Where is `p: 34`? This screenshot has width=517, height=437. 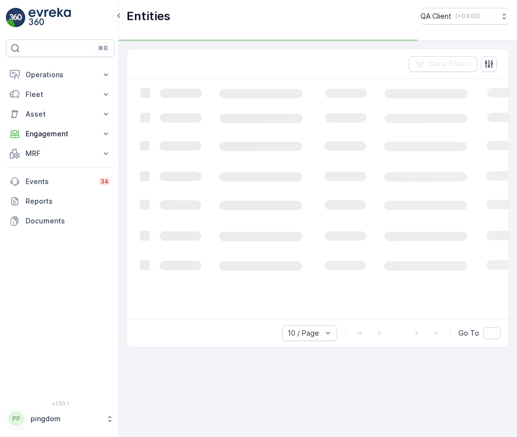
p: 34 is located at coordinates (104, 182).